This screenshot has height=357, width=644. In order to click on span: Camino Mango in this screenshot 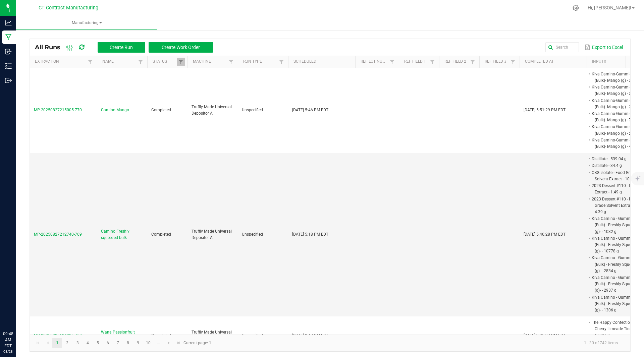, I will do `click(115, 110)`.